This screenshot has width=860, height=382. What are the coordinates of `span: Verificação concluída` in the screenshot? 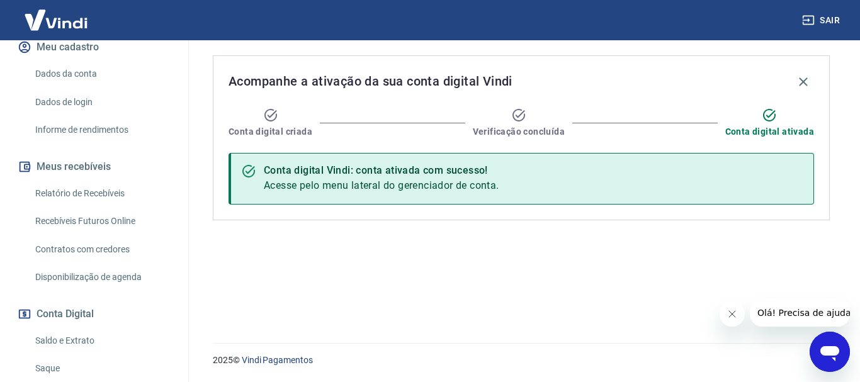 It's located at (519, 132).